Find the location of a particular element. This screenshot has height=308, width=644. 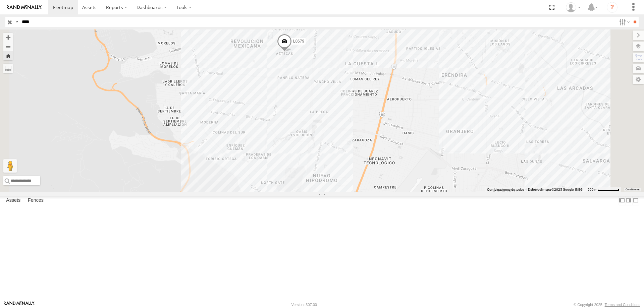

div: © Copyright 2025 - is located at coordinates (607, 305).